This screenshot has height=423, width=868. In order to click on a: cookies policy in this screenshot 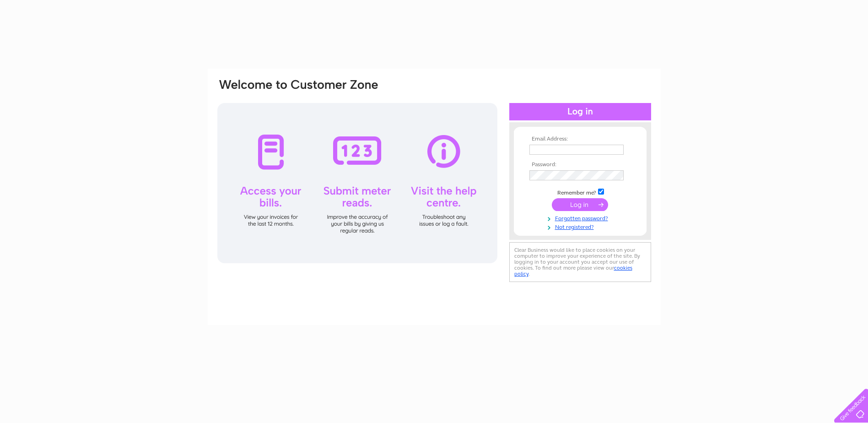, I will do `click(573, 270)`.